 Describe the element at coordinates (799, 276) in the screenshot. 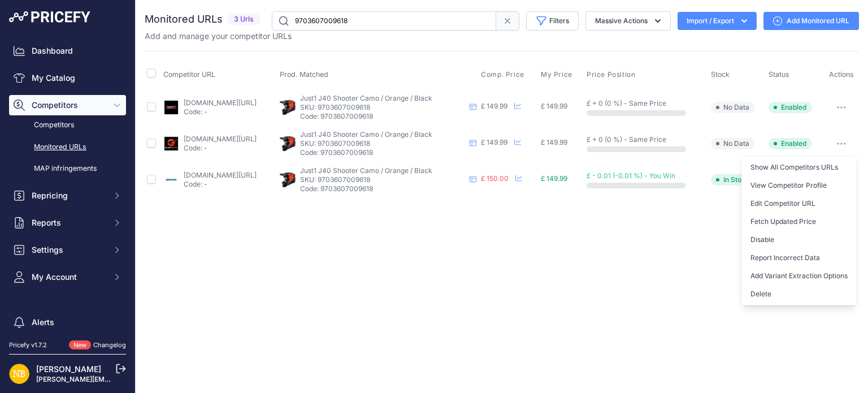

I see `button: Add Variant Extraction Options` at that location.